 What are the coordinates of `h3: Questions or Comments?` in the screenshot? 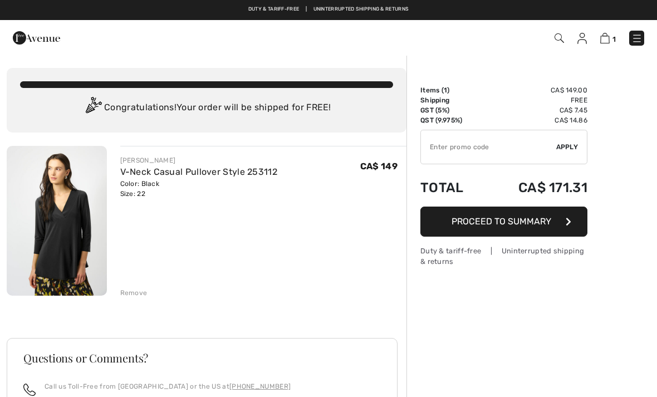 It's located at (202, 358).